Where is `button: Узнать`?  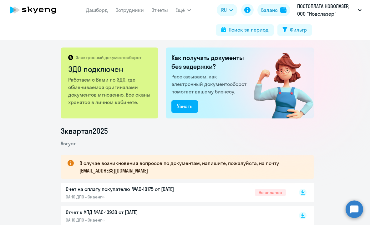
button: Узнать is located at coordinates (184, 107).